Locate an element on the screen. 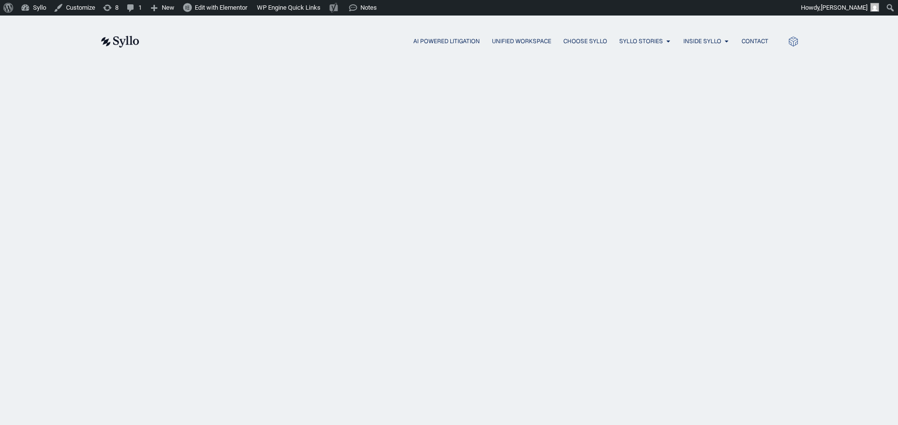 The width and height of the screenshot is (898, 425). a: Syllo Stories is located at coordinates (641, 41).